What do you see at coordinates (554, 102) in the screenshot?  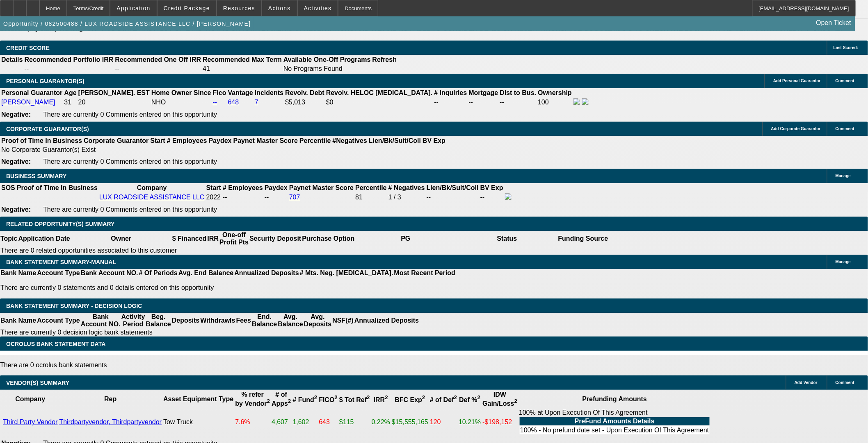 I see `td: 100` at bounding box center [554, 102].